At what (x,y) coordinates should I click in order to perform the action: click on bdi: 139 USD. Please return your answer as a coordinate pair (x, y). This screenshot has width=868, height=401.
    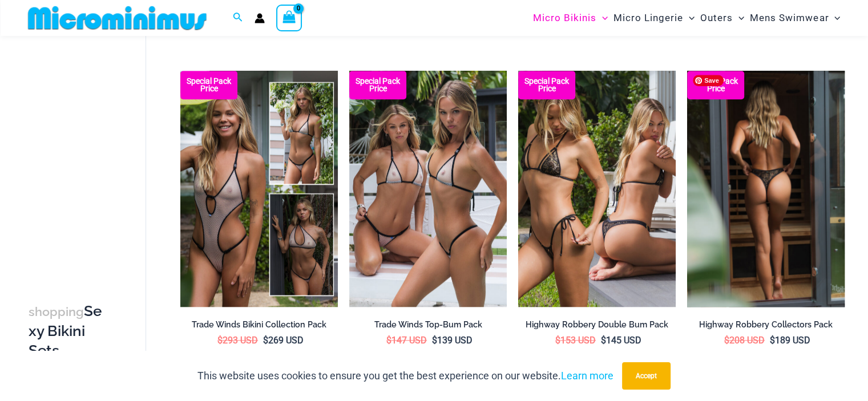
    Looking at the image, I should click on (452, 340).